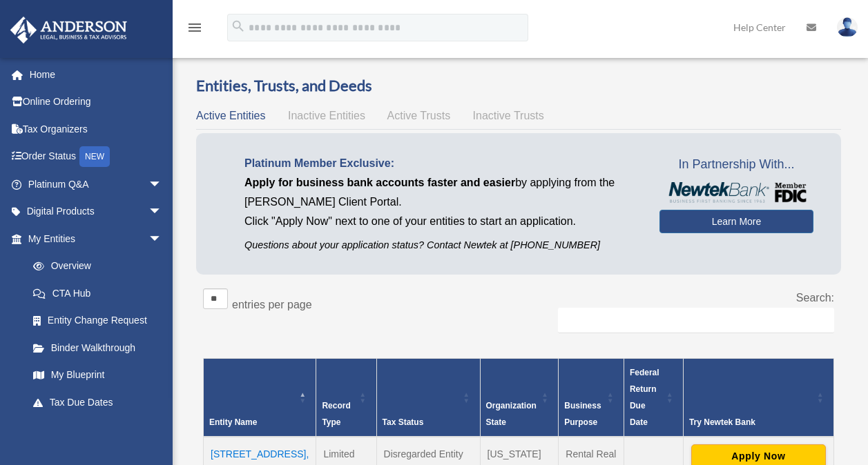 The width and height of the screenshot is (868, 465). I want to click on span: Tax Status, so click(403, 422).